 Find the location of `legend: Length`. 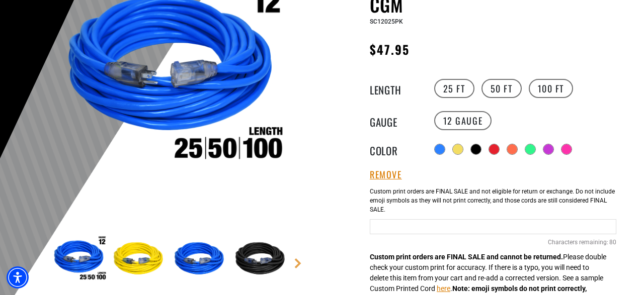

legend: Length is located at coordinates (395, 89).